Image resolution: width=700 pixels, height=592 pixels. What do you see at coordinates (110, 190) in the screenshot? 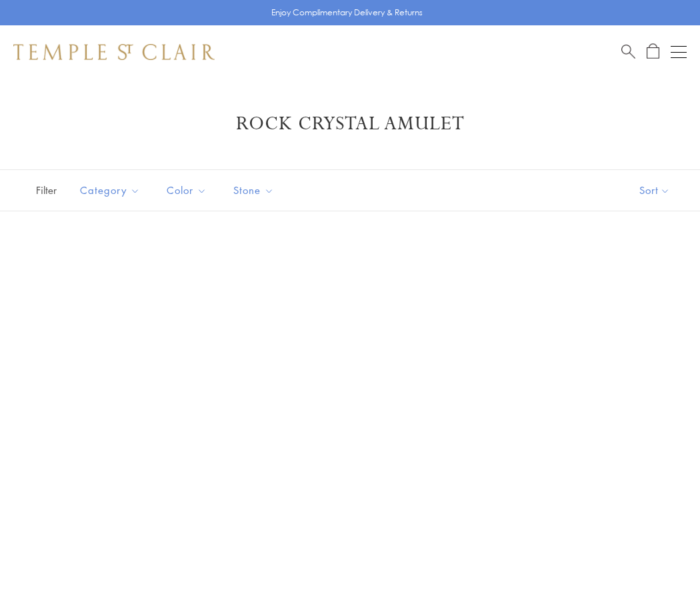
I see `button: Category` at bounding box center [110, 190].